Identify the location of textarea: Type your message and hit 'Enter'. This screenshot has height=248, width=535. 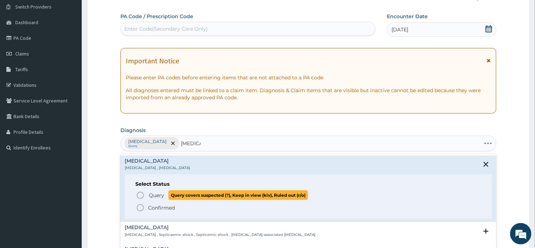
(69, 181).